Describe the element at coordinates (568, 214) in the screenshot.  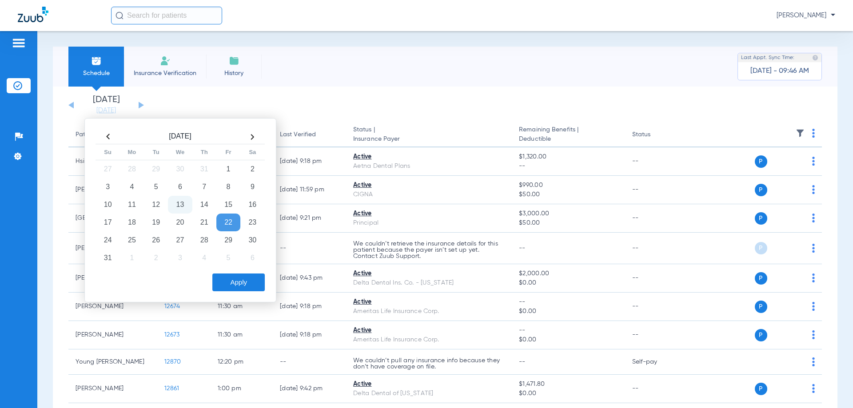
I see `span: $3,000.00` at that location.